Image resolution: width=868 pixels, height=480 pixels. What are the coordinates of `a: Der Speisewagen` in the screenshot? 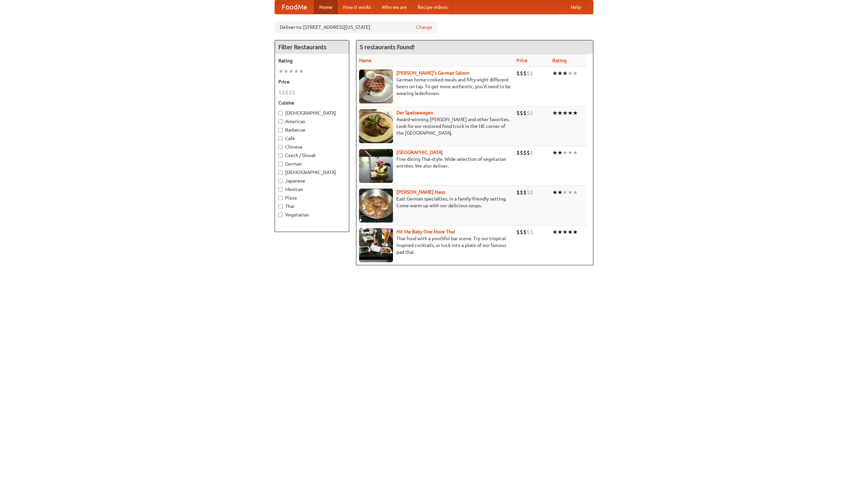 It's located at (415, 113).